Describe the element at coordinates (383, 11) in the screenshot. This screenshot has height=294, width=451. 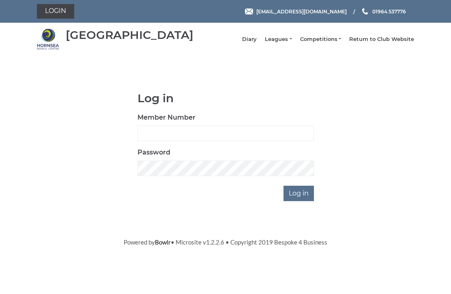
I see `a: Phone us 01964 537776` at that location.